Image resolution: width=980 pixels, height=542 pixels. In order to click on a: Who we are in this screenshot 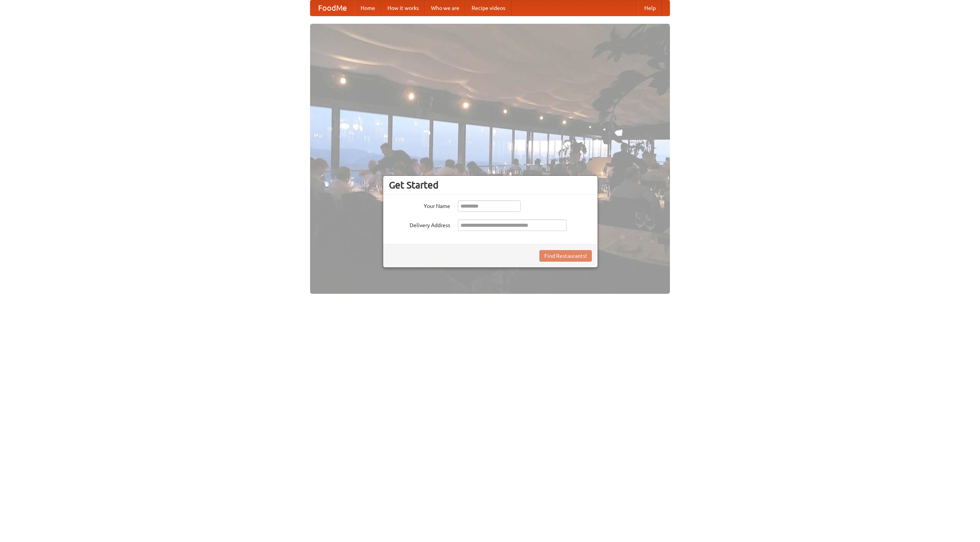, I will do `click(445, 8)`.